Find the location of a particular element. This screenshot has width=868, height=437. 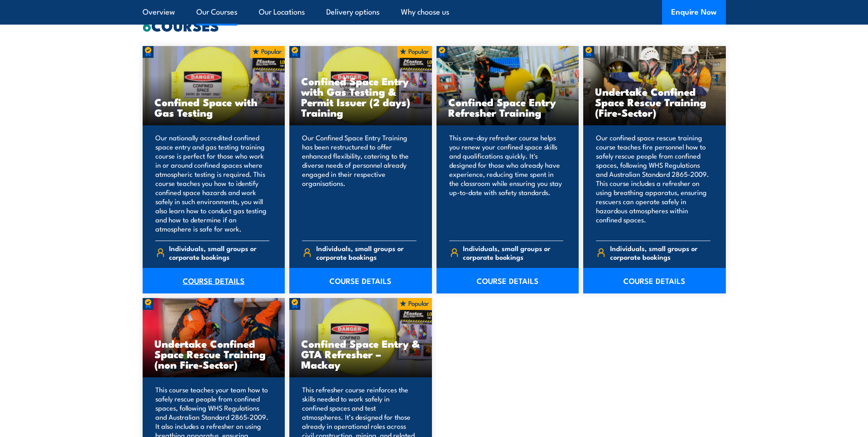

p: Our nationally accredited confined space entry and gas testing training course is perfect for tho... is located at coordinates (212, 183).